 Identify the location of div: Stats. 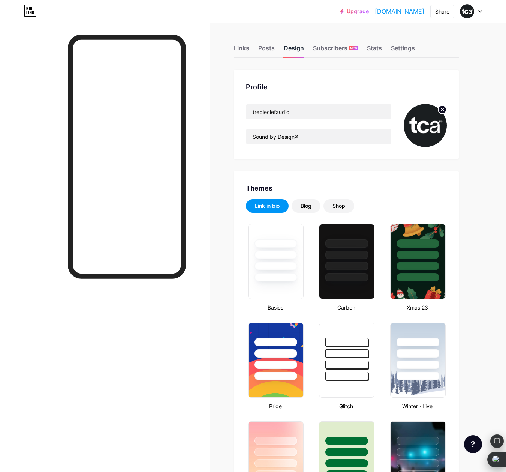
(375, 50).